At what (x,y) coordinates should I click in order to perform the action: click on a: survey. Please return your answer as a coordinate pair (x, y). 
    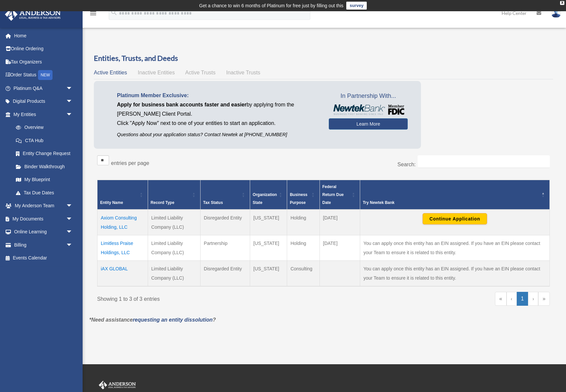
    Looking at the image, I should click on (357, 6).